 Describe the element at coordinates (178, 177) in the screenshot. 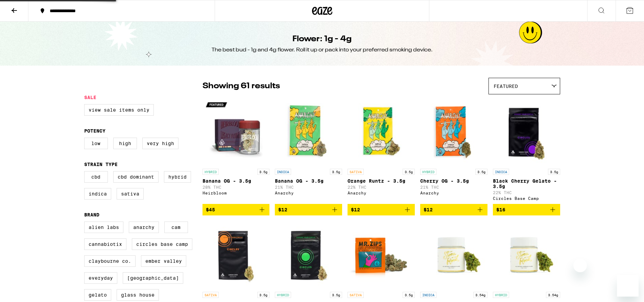

I see `label: Hybrid` at that location.